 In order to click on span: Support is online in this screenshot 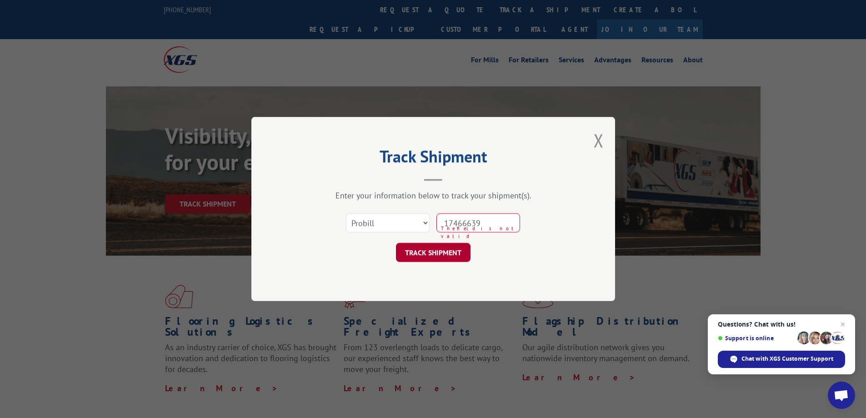, I will do `click(756, 338)`.